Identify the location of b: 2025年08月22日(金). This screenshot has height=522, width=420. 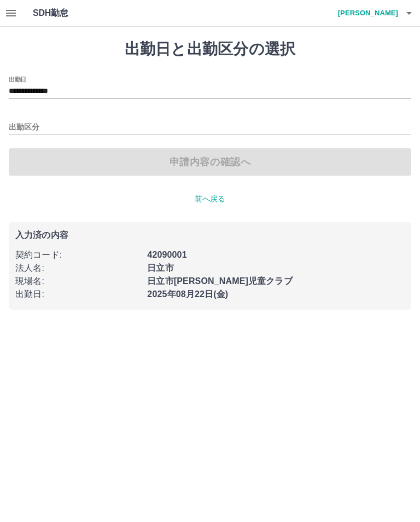
(188, 294).